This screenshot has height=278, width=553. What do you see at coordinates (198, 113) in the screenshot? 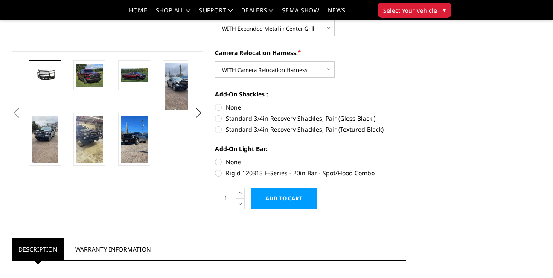
I see `button: Next` at bounding box center [198, 113].